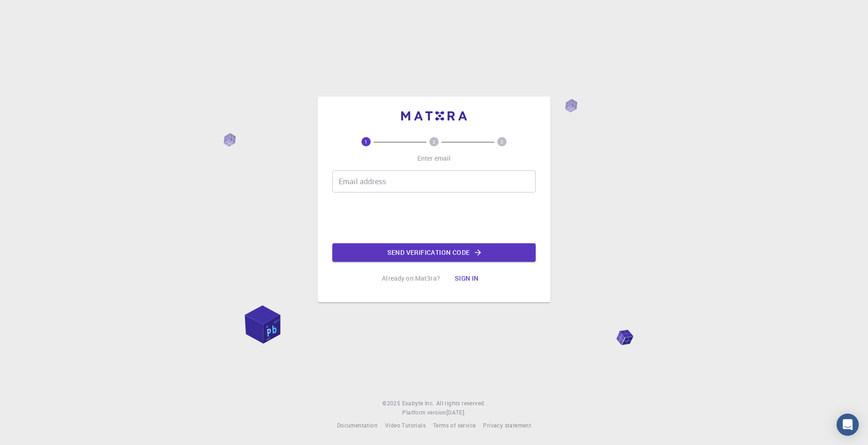  I want to click on span: Privacy statement, so click(507, 425).